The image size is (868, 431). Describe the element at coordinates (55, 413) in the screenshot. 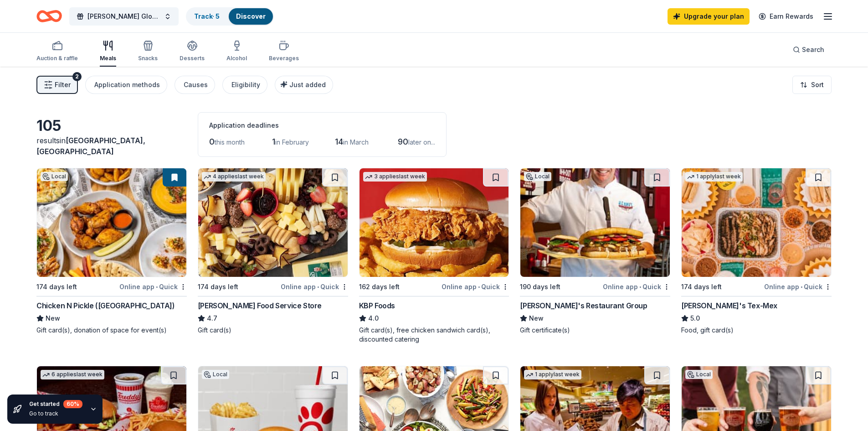

I see `div: Go to track` at that location.